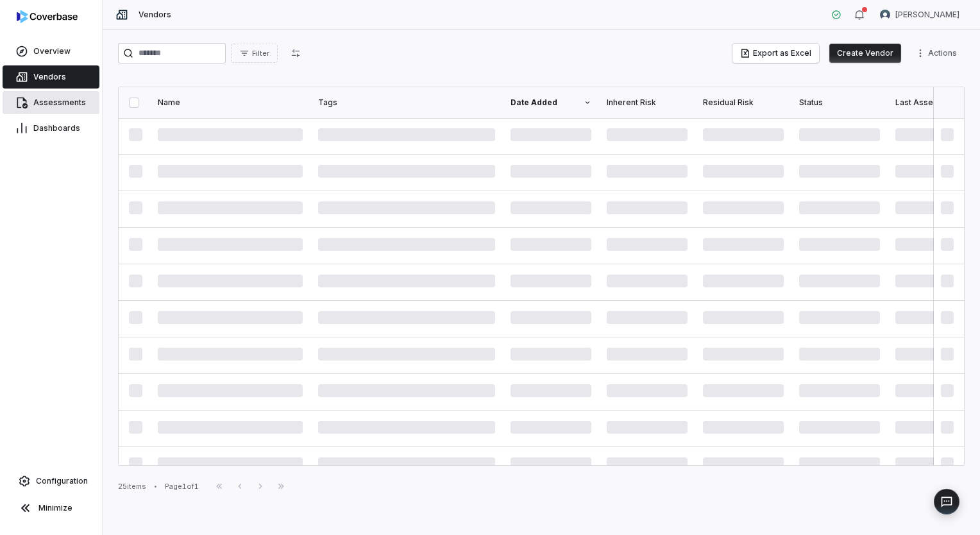 The image size is (980, 535). Describe the element at coordinates (840, 103) in the screenshot. I see `div: Status` at that location.